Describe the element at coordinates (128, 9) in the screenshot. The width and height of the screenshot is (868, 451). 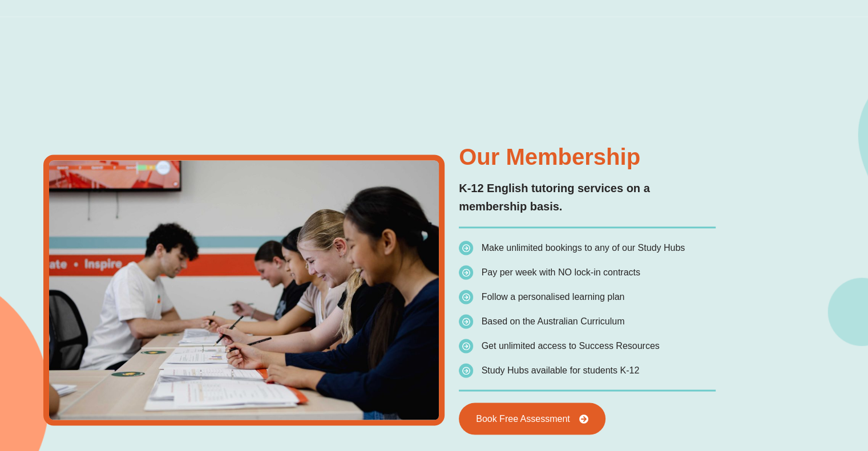
I see `span: of ⁨0⁩` at that location.